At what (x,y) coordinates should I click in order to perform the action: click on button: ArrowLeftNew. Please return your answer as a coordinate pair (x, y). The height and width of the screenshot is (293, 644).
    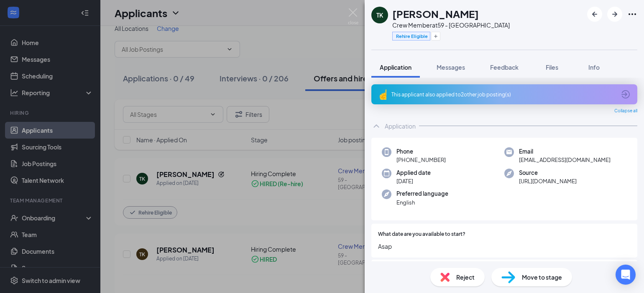
    Looking at the image, I should click on (594, 14).